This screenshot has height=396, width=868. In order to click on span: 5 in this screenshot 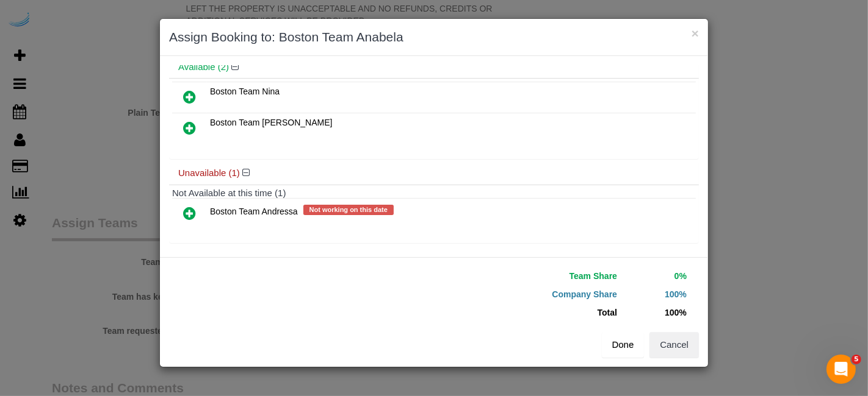, I will do `click(856, 360)`.